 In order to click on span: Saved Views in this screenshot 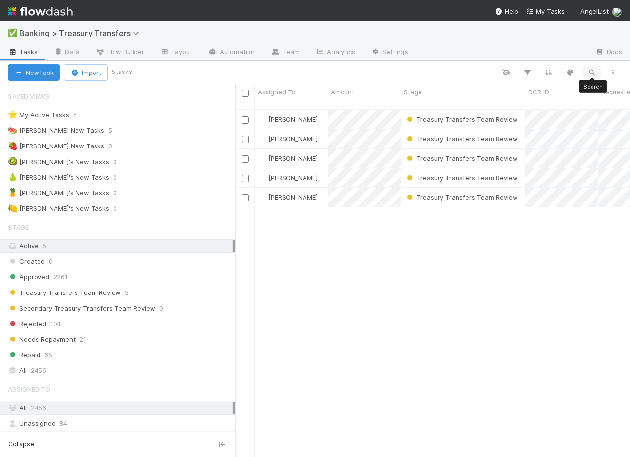, I will do `click(29, 96)`.